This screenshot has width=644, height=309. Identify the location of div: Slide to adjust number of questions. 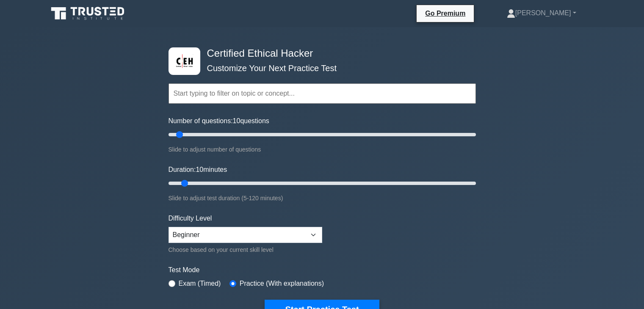
(322, 149).